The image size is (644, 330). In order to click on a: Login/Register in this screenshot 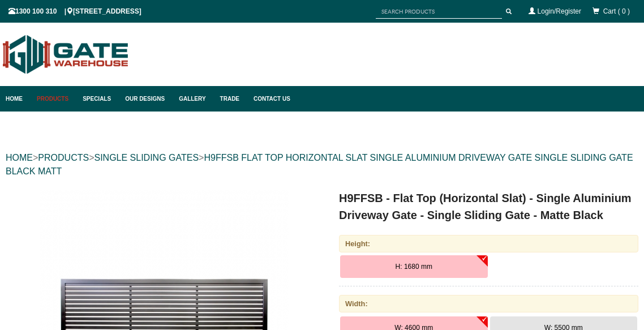, I will do `click(558, 12)`.